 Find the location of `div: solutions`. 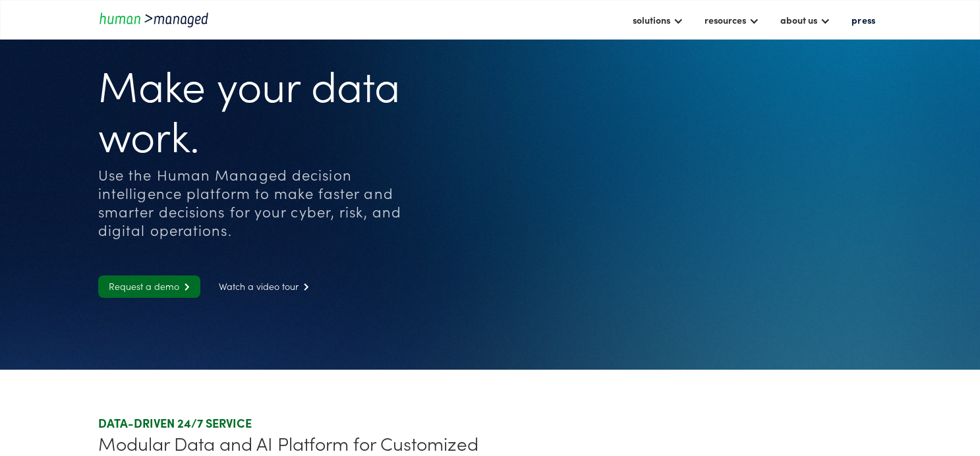

div: solutions is located at coordinates (651, 20).